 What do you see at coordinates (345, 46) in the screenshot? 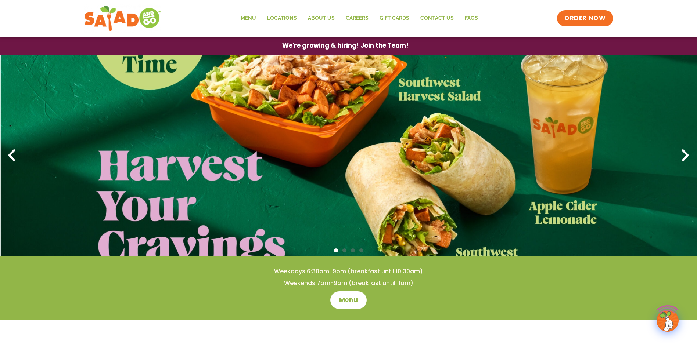
I see `a: We're growing & hiring! Join the Team!` at bounding box center [345, 46].